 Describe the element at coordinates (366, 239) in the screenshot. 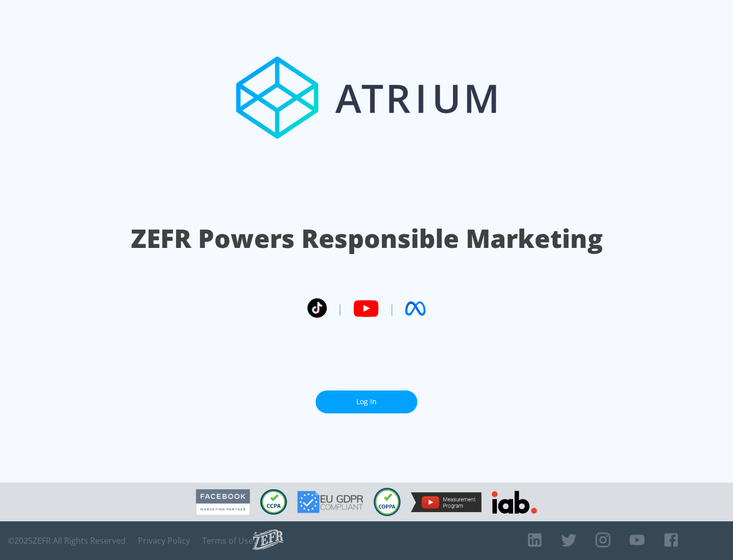

I see `h1: ZEFR Powers Responsible Marketing` at that location.